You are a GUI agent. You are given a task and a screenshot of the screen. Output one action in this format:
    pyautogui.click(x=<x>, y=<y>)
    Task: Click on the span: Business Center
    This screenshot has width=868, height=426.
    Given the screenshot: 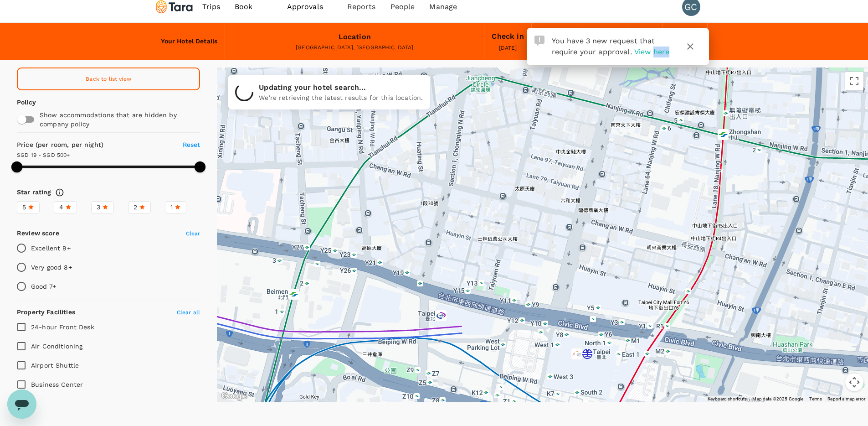 What is the action you would take?
    pyautogui.click(x=57, y=384)
    